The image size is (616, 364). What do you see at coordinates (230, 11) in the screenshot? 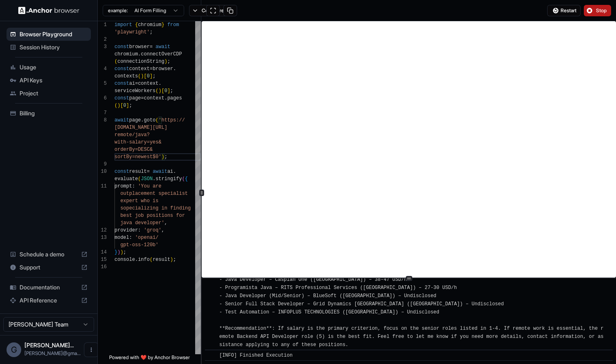
I see `button: Copy session ID` at bounding box center [230, 11].